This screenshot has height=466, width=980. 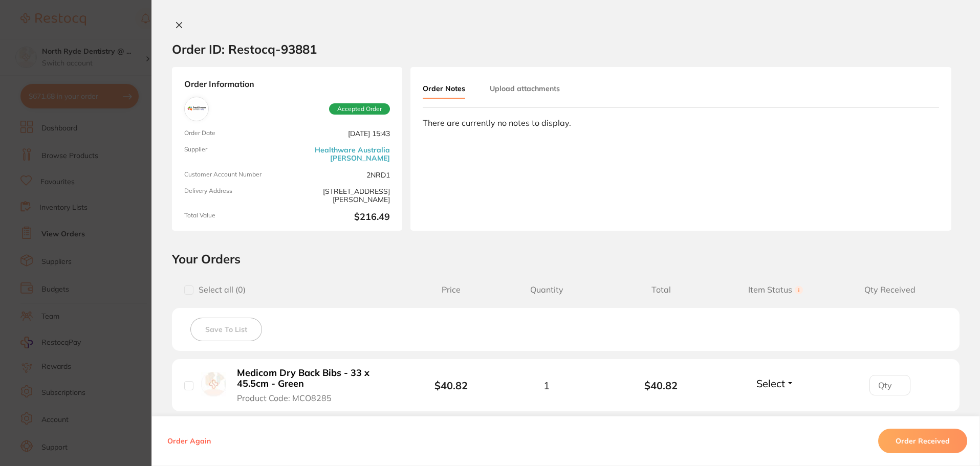 What do you see at coordinates (233, 154) in the screenshot?
I see `span: Supplier` at bounding box center [233, 154].